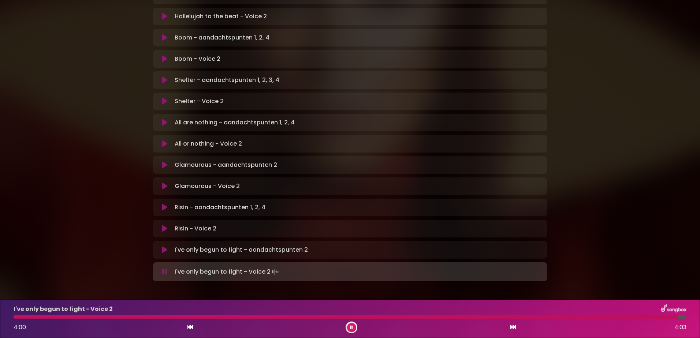  Describe the element at coordinates (222, 38) in the screenshot. I see `p: Boom - aandachtspunten 1, 2, 4` at that location.